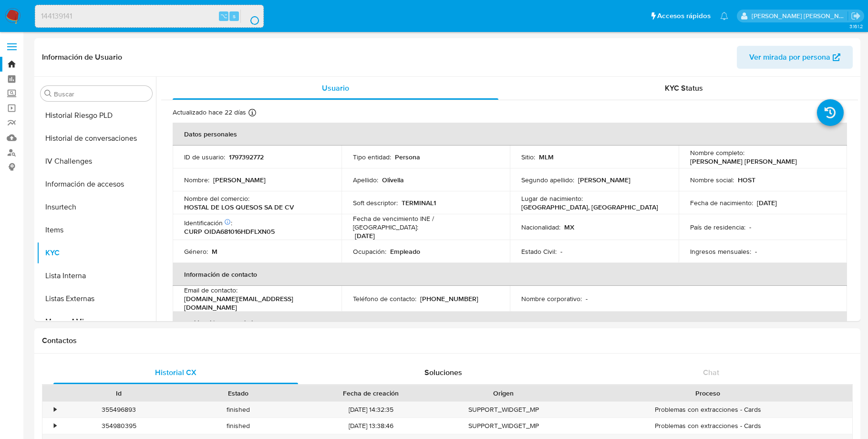 Image resolution: width=868 pixels, height=439 pixels. I want to click on span: Soluciones, so click(443, 372).